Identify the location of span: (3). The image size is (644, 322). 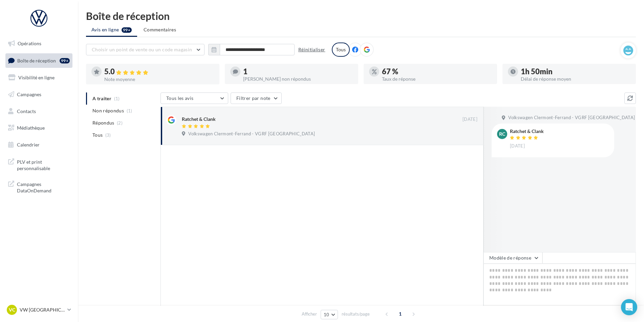
(108, 136).